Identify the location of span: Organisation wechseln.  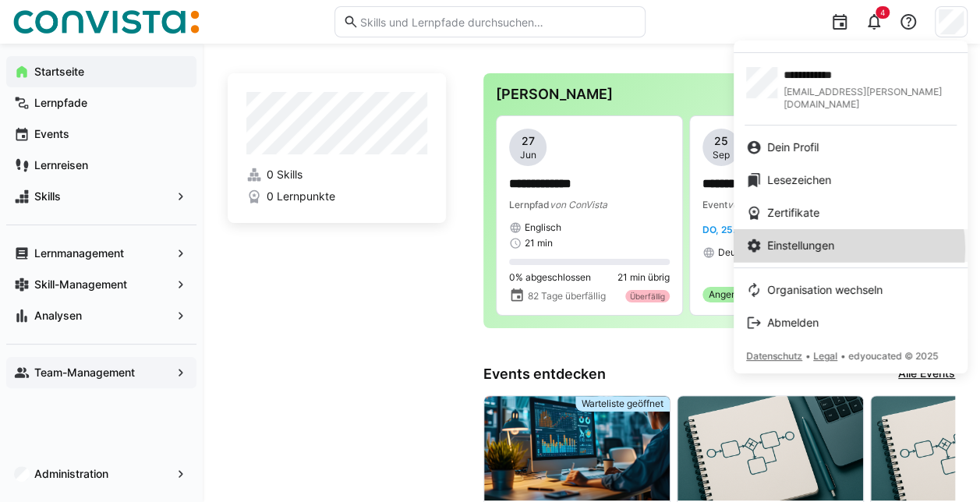
(825, 290).